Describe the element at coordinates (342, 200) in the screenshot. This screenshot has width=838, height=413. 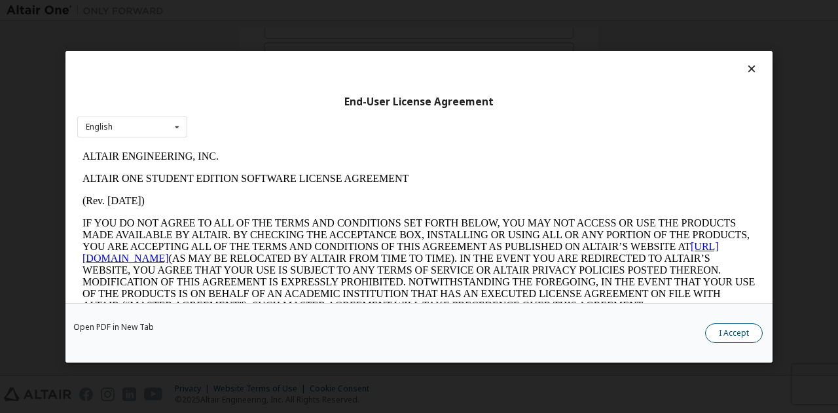
I see `p: This Altair One Student Edition Software License Agreement (“Agreement”) is between Altair Engine...` at that location.